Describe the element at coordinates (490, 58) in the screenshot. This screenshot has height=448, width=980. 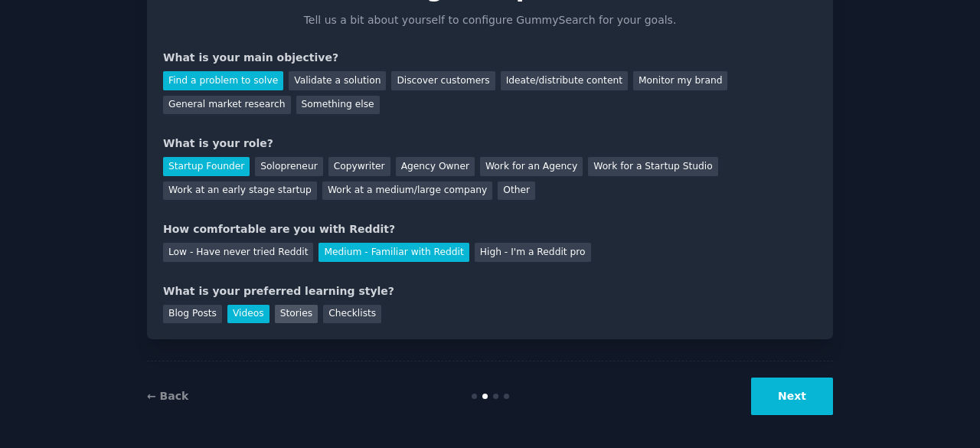
I see `div: What is your main objective?` at that location.